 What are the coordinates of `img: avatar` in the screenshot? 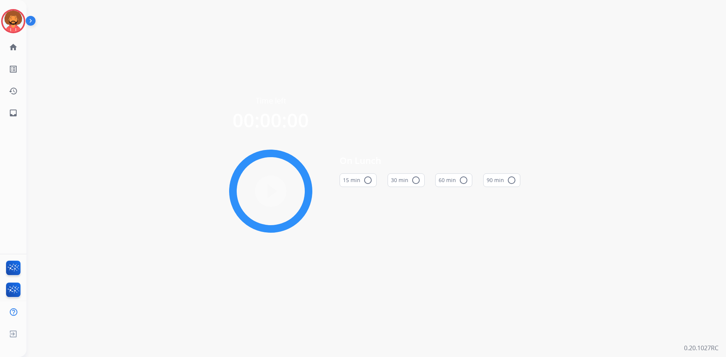 It's located at (13, 21).